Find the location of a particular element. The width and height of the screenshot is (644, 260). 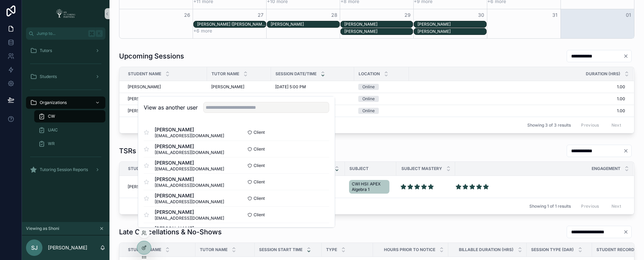

h1: Late Cancellations & No-Shows is located at coordinates (171, 232).